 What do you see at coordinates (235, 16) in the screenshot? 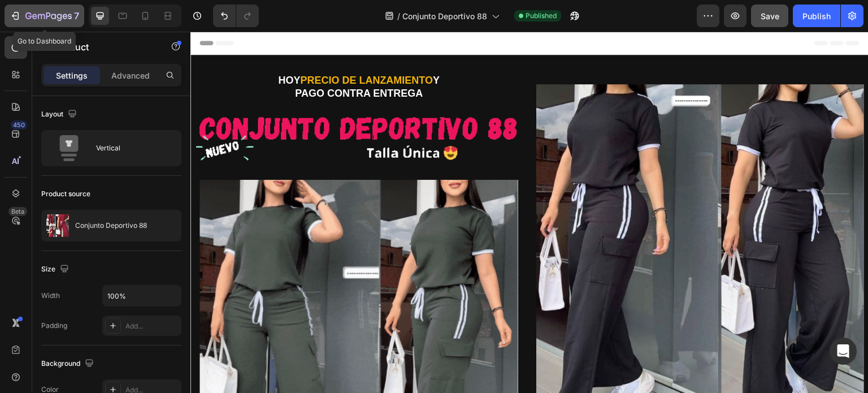
I see `div: Undo/Redo` at bounding box center [235, 16].